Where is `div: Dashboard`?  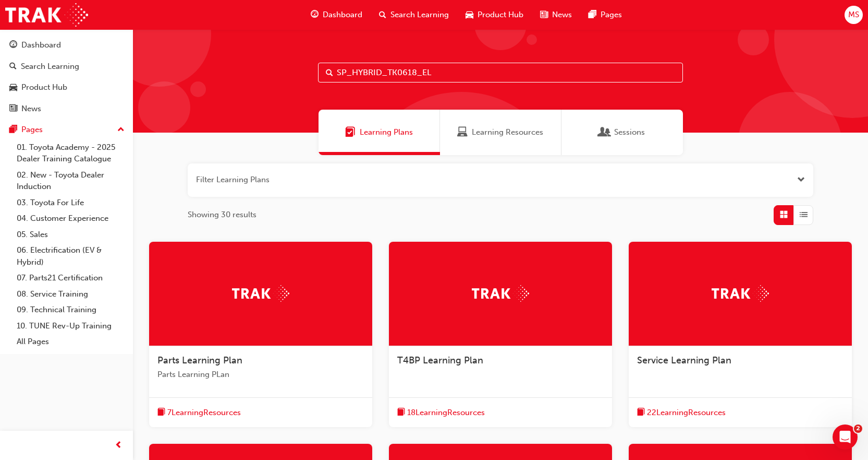
div: Dashboard is located at coordinates (41, 45).